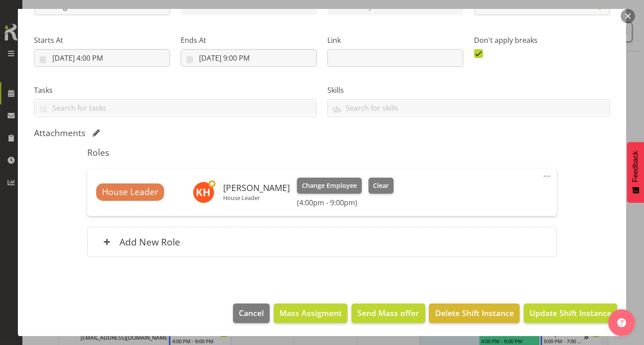  I want to click on span: Mass Assigment, so click(310, 313).